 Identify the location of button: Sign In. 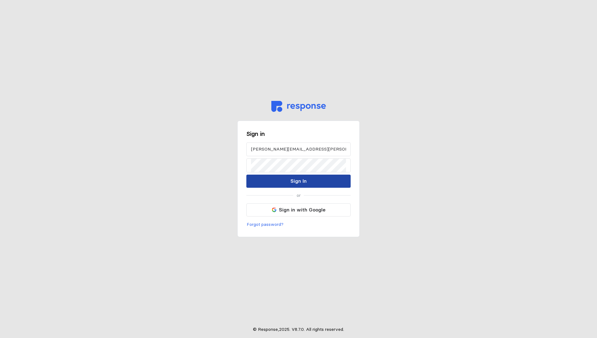
(299, 181).